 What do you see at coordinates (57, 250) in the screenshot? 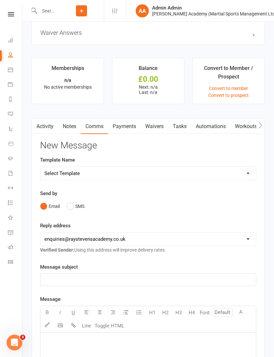
I see `strong: Verified Sender:` at bounding box center [57, 250].